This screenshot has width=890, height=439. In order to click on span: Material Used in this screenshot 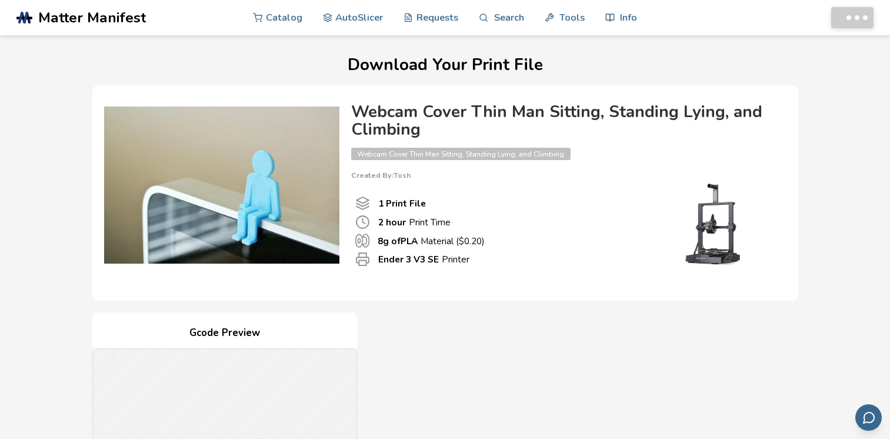, I will do `click(362, 241)`.